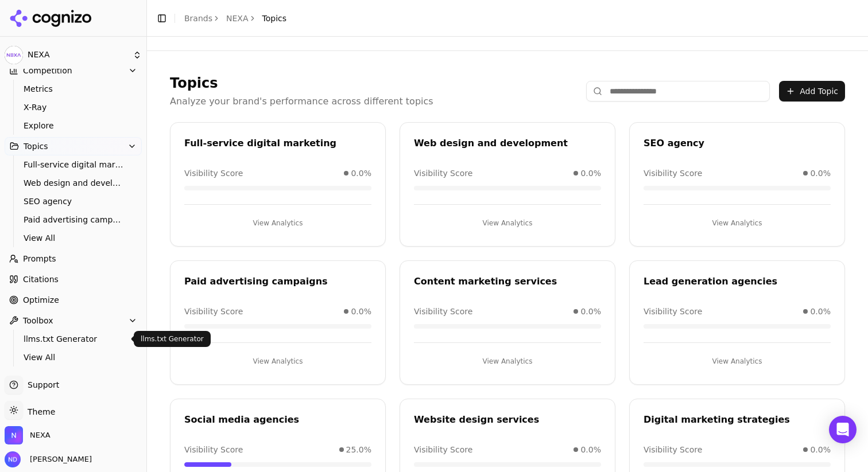  Describe the element at coordinates (74, 165) in the screenshot. I see `span: Full-service digital marketing` at that location.